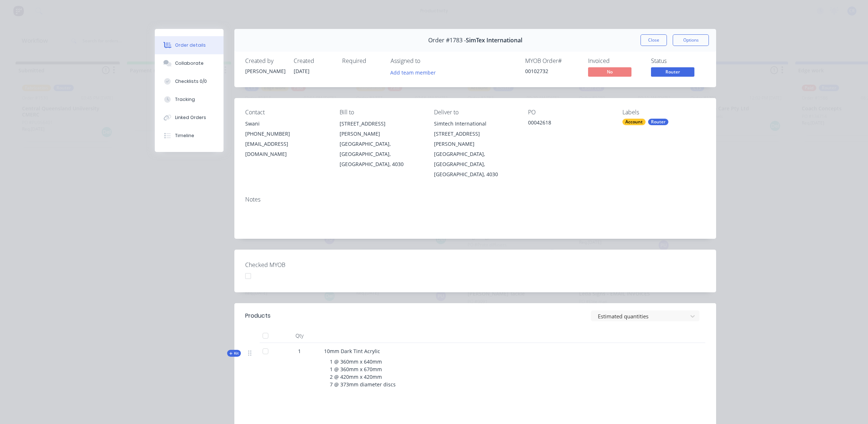  I want to click on div: Qty, so click(299, 336).